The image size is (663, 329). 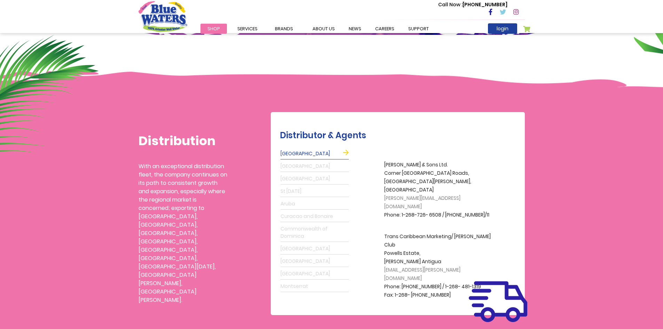 What do you see at coordinates (163, 16) in the screenshot?
I see `a: store logo` at bounding box center [163, 16].